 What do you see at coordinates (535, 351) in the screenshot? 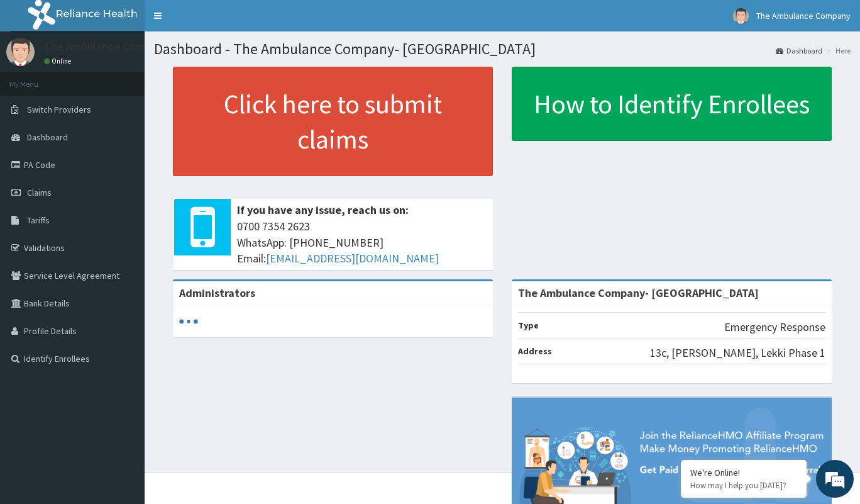
I see `b: Address` at bounding box center [535, 351].